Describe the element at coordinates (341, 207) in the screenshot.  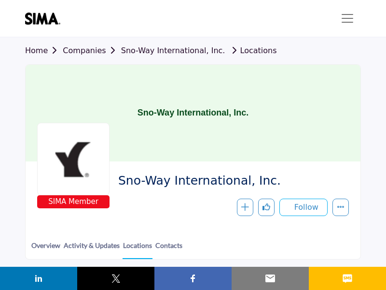
I see `button: More details` at that location.